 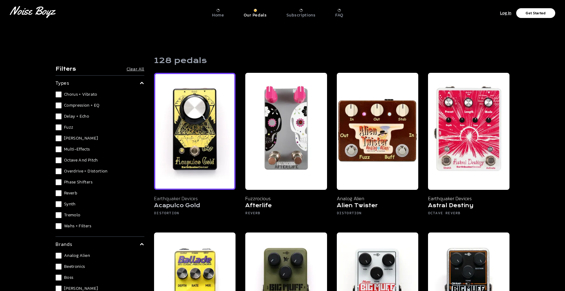 I want to click on p: types, so click(x=62, y=83).